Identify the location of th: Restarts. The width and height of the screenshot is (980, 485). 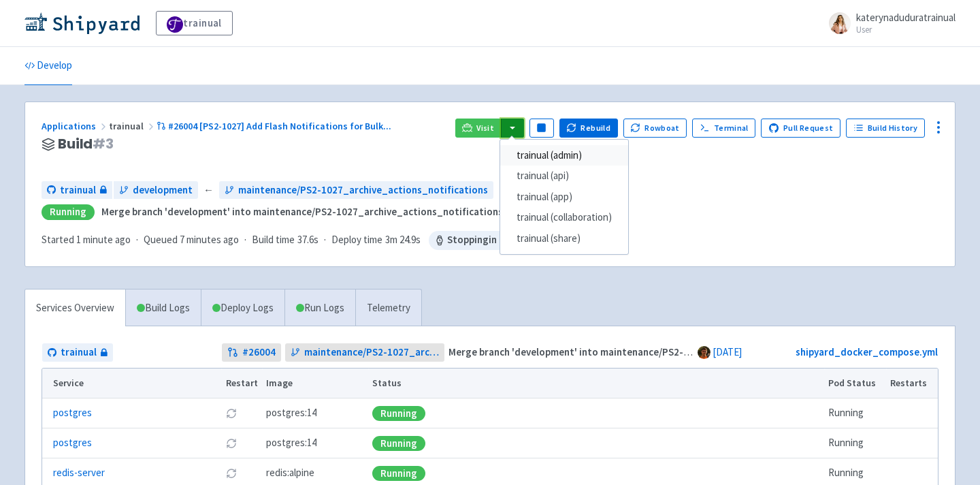
(912, 384).